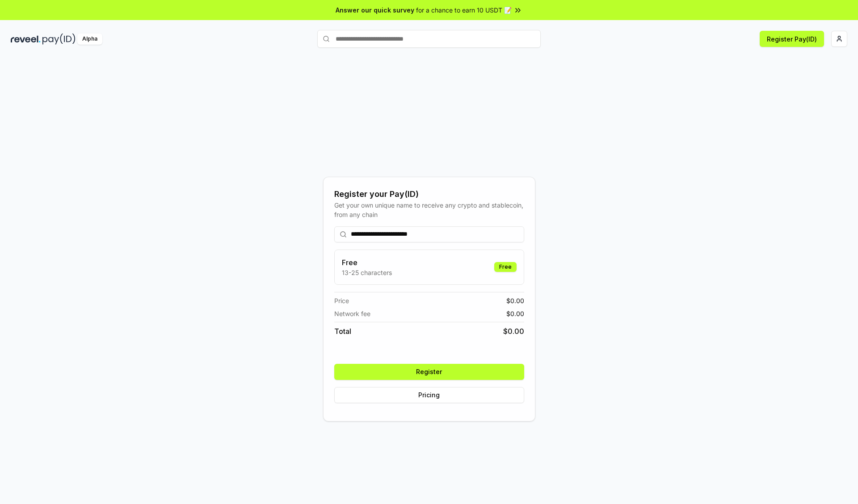 This screenshot has width=858, height=504. What do you see at coordinates (352, 314) in the screenshot?
I see `span: Network fee` at bounding box center [352, 314].